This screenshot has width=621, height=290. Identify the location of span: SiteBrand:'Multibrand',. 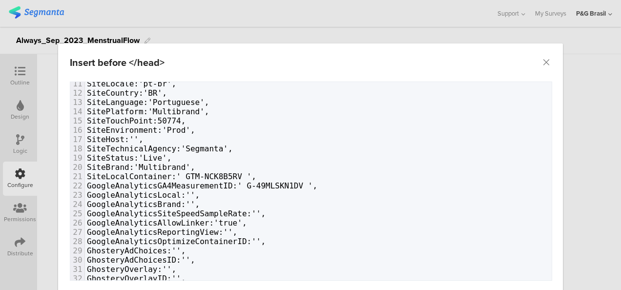
(141, 167).